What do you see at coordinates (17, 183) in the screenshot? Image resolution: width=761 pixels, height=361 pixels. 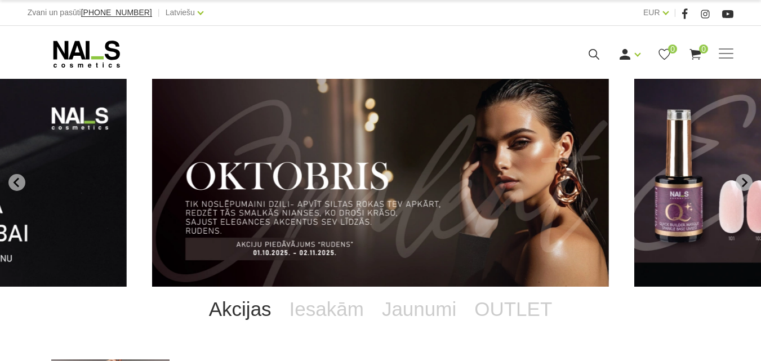 I see `button: Go to last slide` at bounding box center [17, 183].